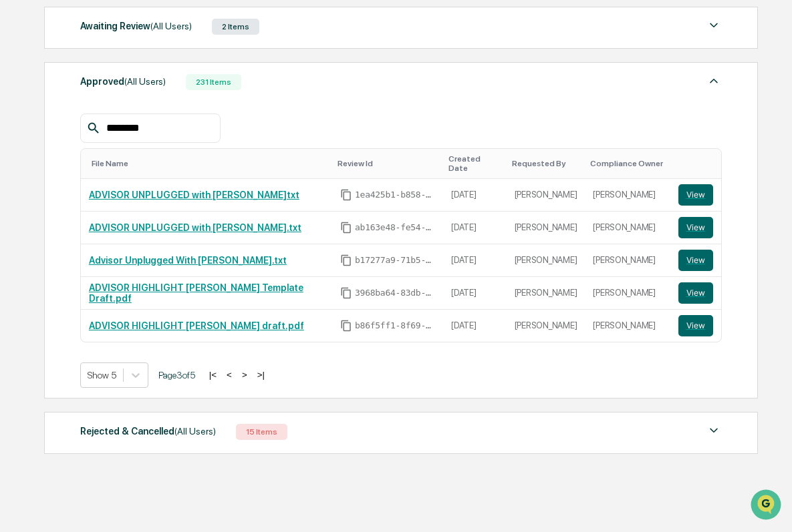 This screenshot has height=532, width=792. I want to click on div: Approved, so click(123, 82).